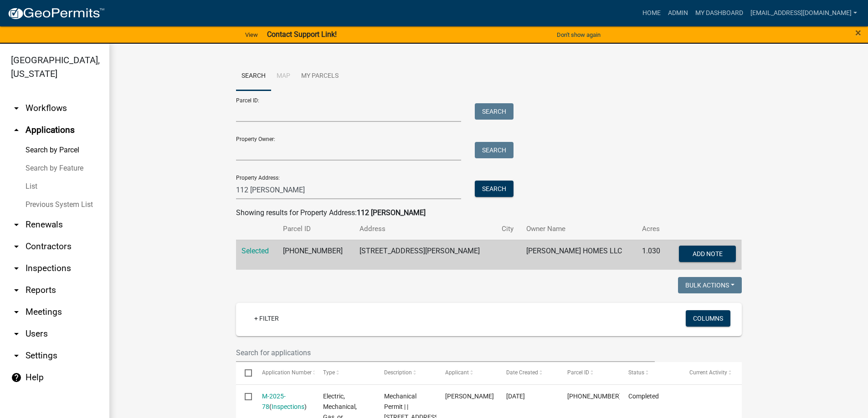 This screenshot has height=418, width=868. What do you see at coordinates (245, 373) in the screenshot?
I see `datatable-header-cell: Select` at bounding box center [245, 373].